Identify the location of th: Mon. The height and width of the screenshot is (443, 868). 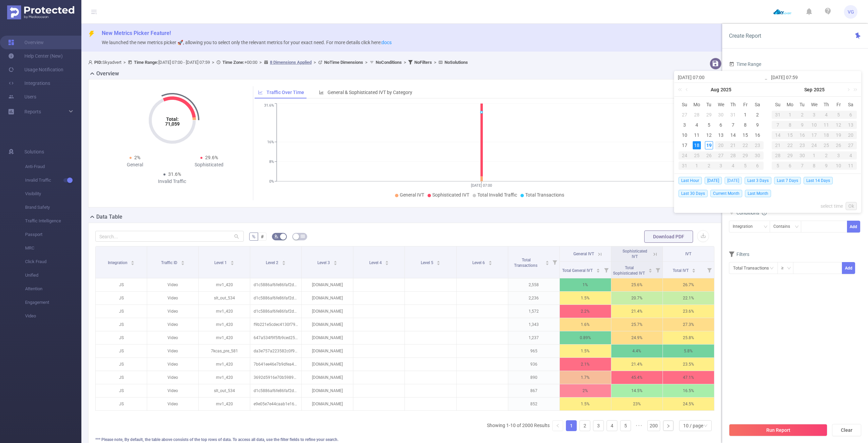
(696, 105).